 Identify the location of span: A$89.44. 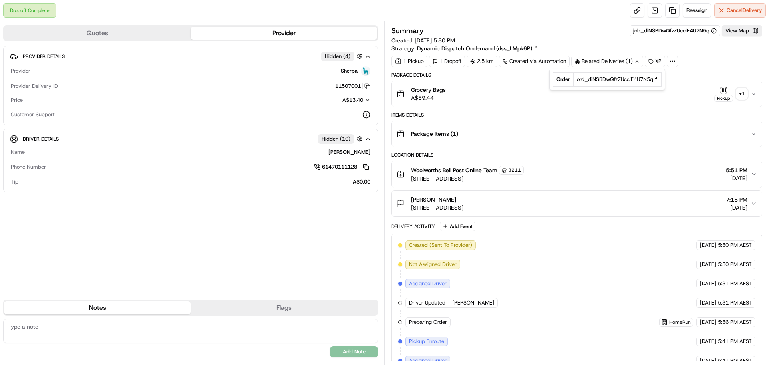
(428, 98).